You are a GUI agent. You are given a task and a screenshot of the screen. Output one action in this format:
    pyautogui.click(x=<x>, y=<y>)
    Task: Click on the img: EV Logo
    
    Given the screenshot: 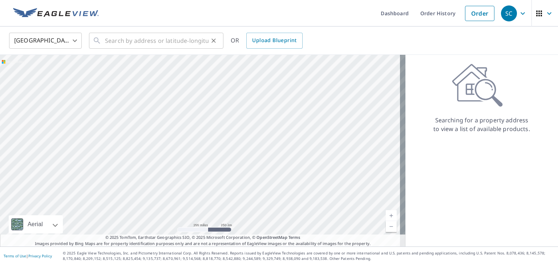 What is the action you would take?
    pyautogui.click(x=56, y=13)
    